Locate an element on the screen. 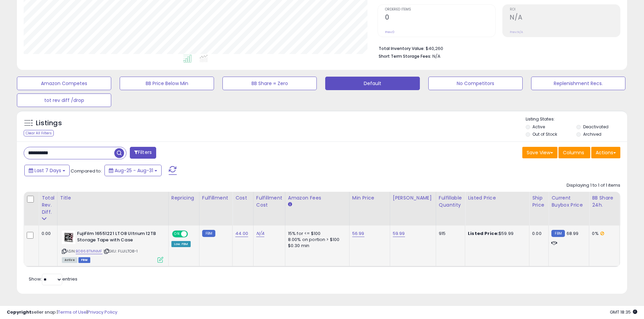 The width and height of the screenshot is (644, 319). a: 44.00 is located at coordinates (242, 234).